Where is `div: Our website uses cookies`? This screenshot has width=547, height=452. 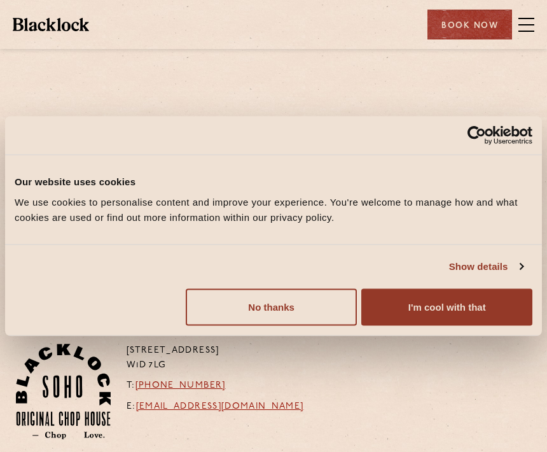
div: Our website uses cookies is located at coordinates (274, 182).